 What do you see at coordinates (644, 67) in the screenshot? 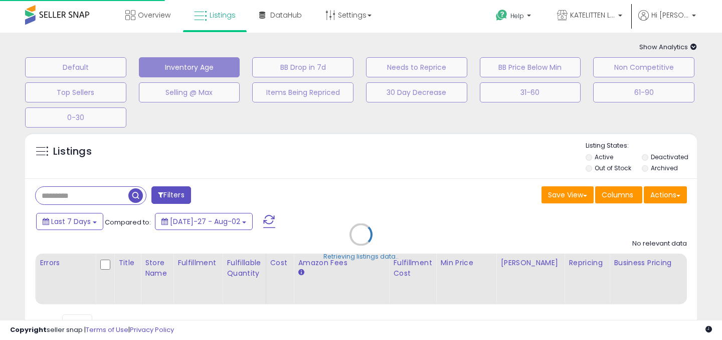
I see `button: Non Competitive` at bounding box center [644, 67].